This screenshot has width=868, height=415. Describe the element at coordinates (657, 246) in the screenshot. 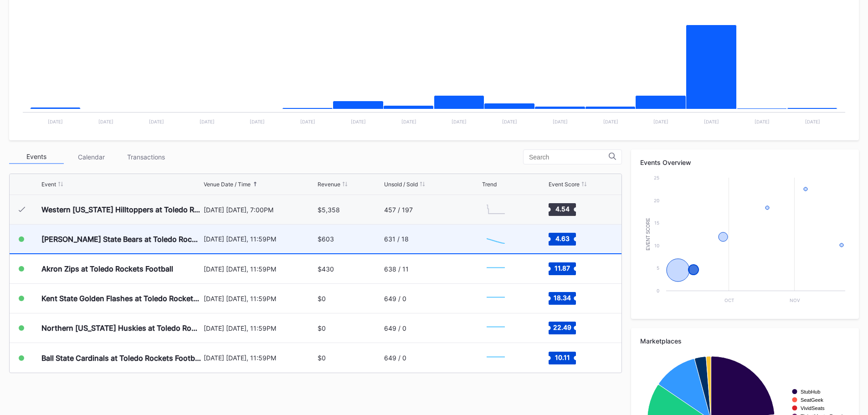

I see `text: 10` at that location.